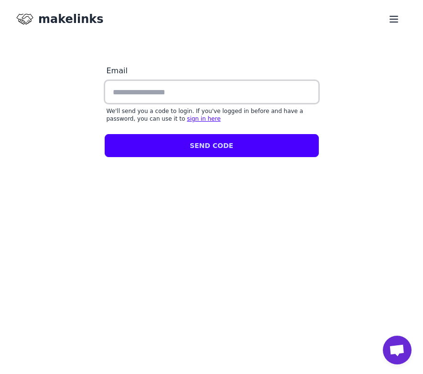 The width and height of the screenshot is (423, 374). Describe the element at coordinates (398, 350) in the screenshot. I see `a: Open chat` at that location.